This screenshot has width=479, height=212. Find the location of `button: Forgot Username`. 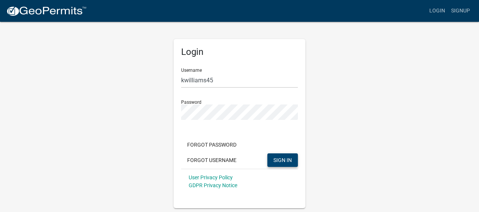

button: Forgot Username is located at coordinates (212, 160).